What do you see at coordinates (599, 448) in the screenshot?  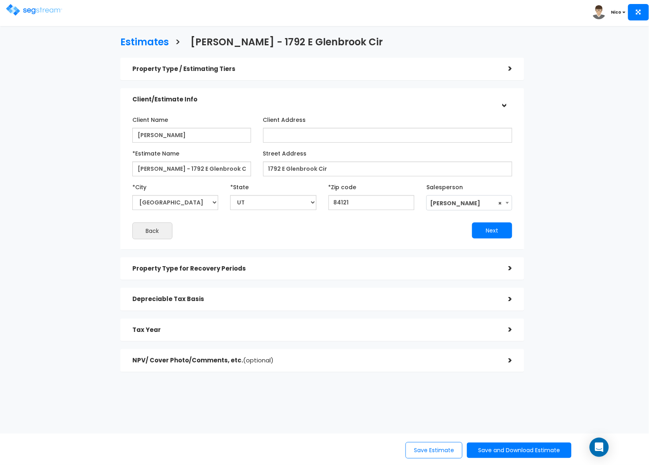 I see `div: Open Intercom Messenger` at bounding box center [599, 448].